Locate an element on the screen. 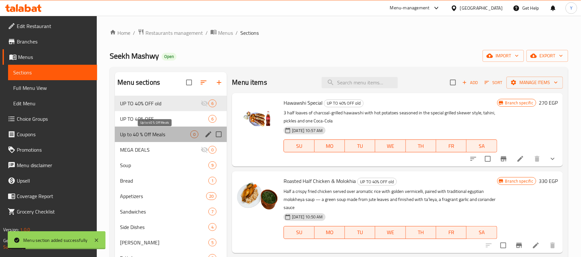 The height and width of the screenshot is (257, 581). a: Restaurants management is located at coordinates (170, 33).